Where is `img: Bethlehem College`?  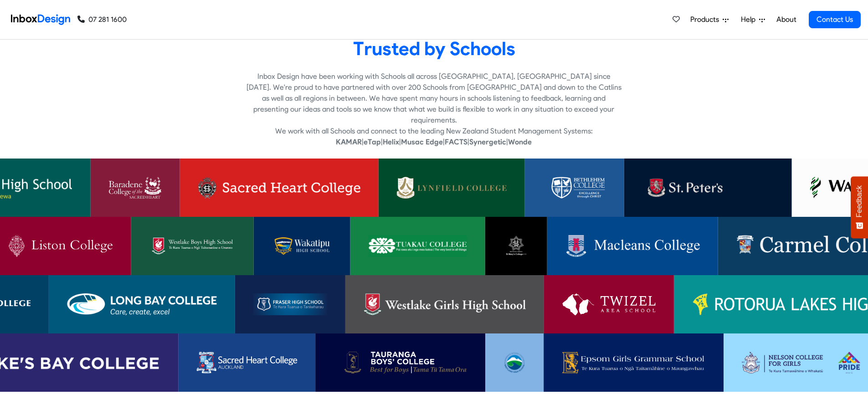
img: Bethlehem College is located at coordinates (574, 188).